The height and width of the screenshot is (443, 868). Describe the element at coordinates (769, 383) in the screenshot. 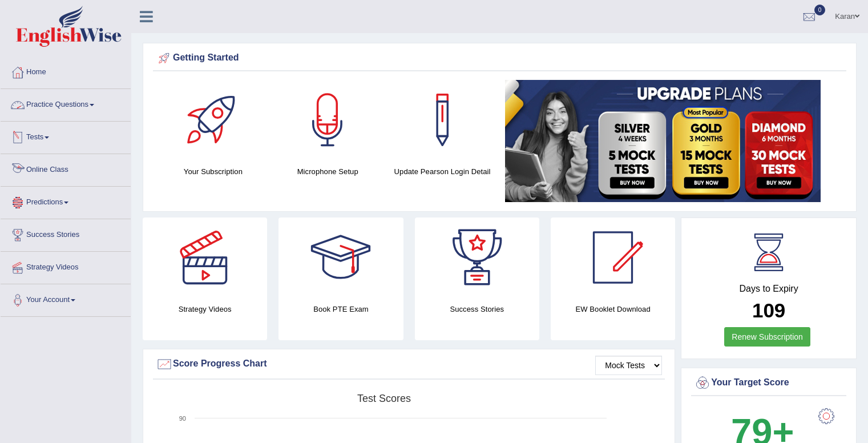

I see `div: Your Target Score` at that location.